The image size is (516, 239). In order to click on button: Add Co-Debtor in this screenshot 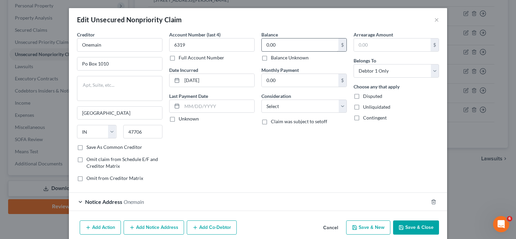, I will do `click(212, 228)`.